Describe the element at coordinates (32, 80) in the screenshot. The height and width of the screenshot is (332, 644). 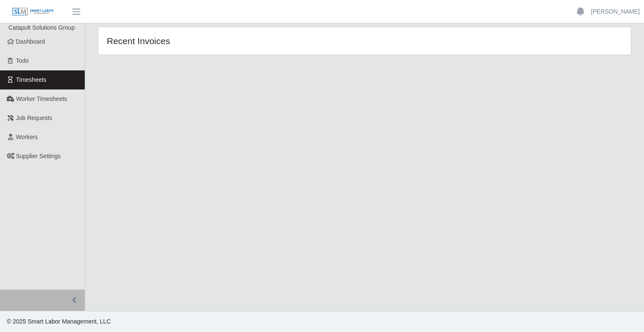
I see `span: Timesheets` at that location.